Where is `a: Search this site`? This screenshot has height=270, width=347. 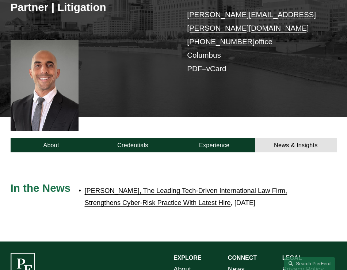
a: Search this site is located at coordinates (309, 263).